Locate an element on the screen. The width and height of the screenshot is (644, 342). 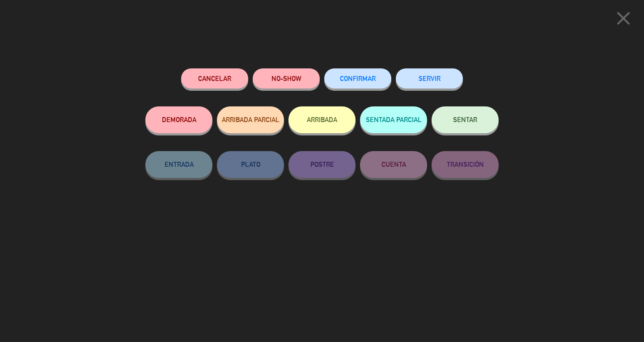
button: NO-SHOW is located at coordinates (286, 78).